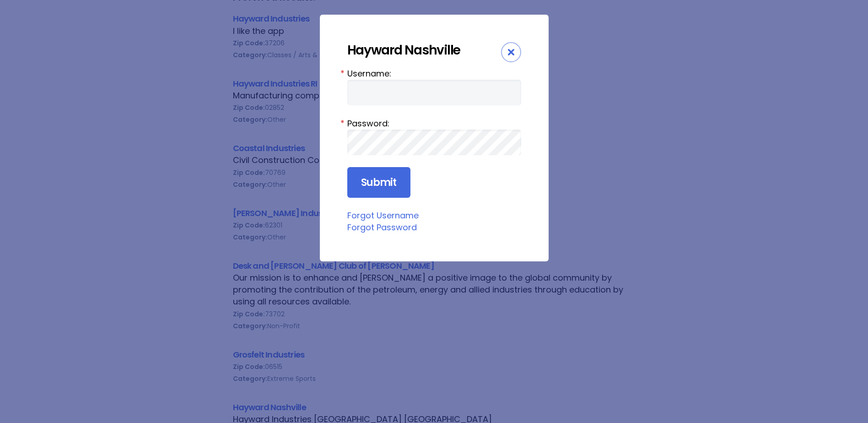  What do you see at coordinates (424, 50) in the screenshot?
I see `div: Hayward Nashville` at bounding box center [424, 50].